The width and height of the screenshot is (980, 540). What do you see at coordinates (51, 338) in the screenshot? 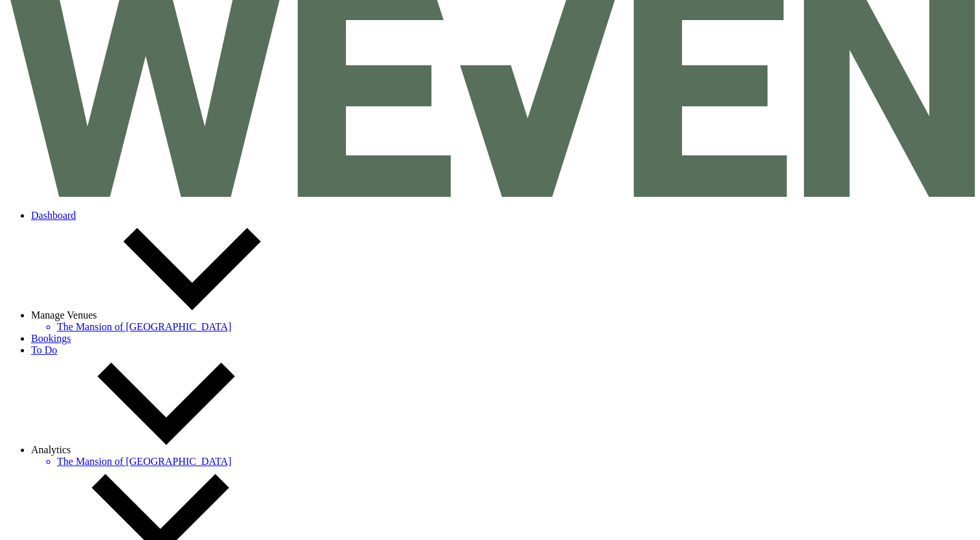
I see `a: Bookings` at bounding box center [51, 338].